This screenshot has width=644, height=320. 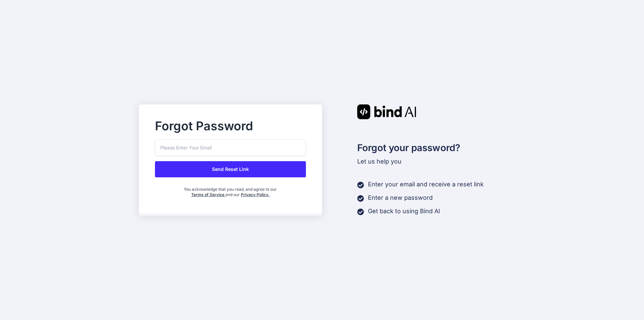 I want to click on h2: Forgot Password, so click(x=231, y=126).